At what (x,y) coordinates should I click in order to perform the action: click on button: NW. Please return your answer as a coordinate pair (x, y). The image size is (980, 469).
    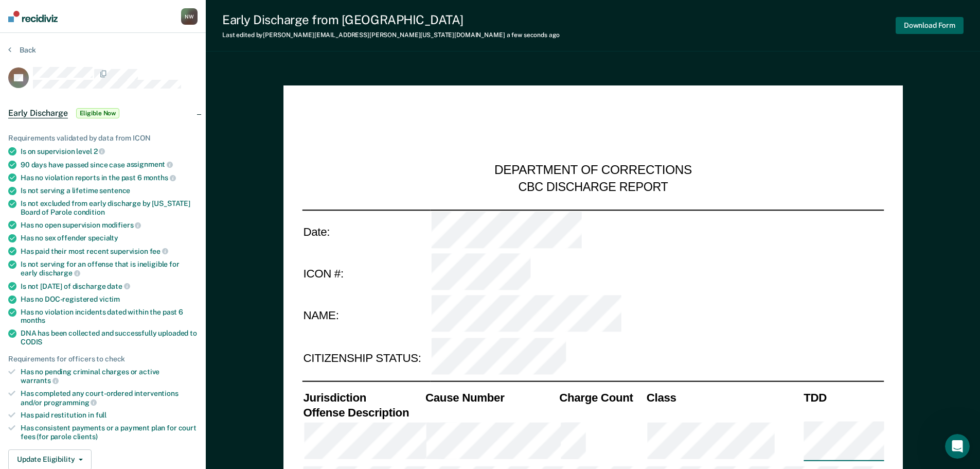
    Looking at the image, I should click on (189, 16).